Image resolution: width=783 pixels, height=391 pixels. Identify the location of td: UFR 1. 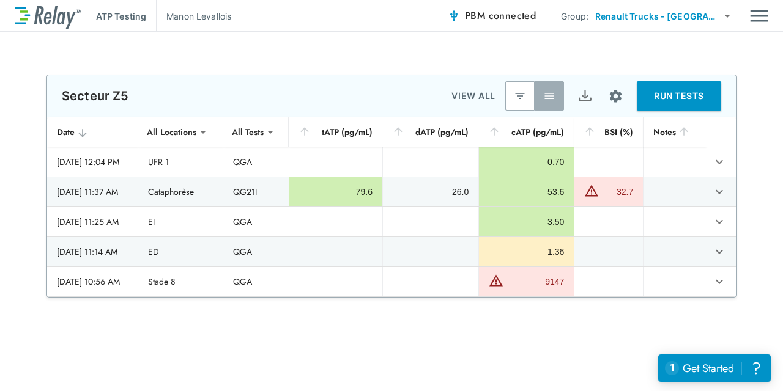
(180, 162).